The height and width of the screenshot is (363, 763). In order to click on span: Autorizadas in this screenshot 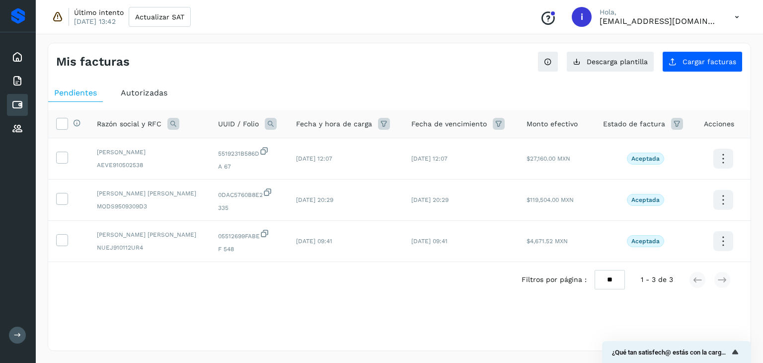, I will do `click(144, 92)`.